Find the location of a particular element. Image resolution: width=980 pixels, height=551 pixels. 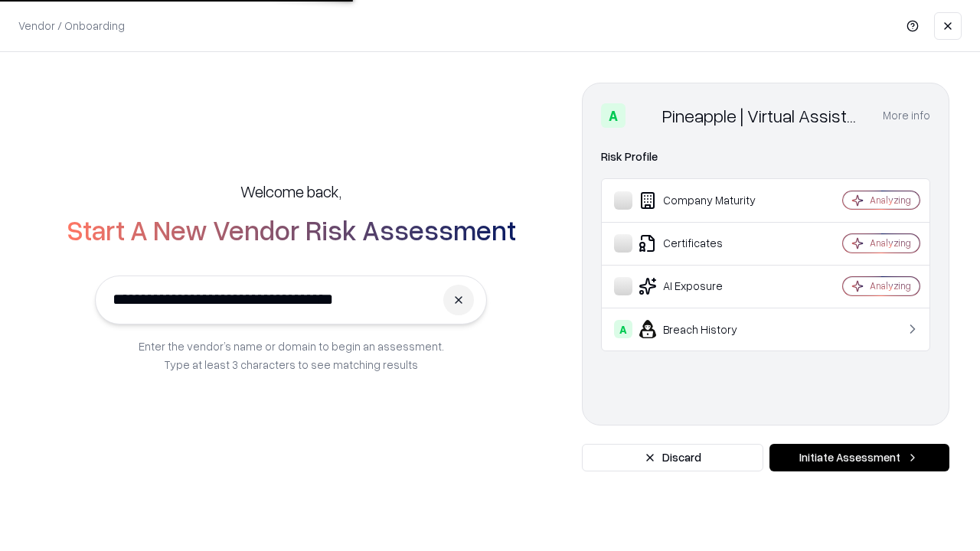

button: Initiate Assessment is located at coordinates (859, 458).